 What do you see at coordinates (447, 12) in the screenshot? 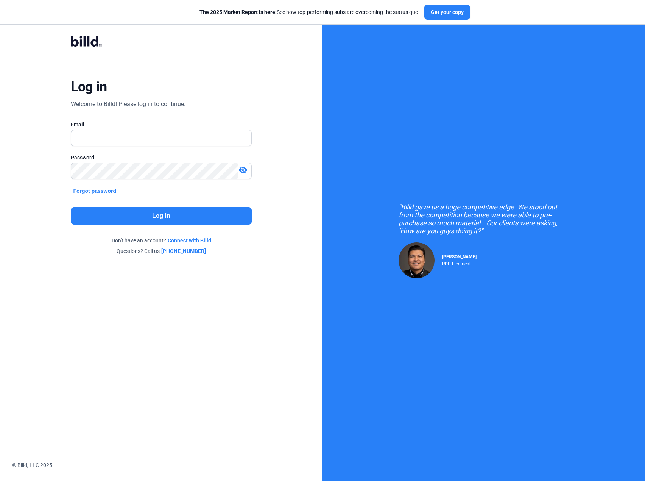
I see `button: Get your copy` at bounding box center [447, 12].